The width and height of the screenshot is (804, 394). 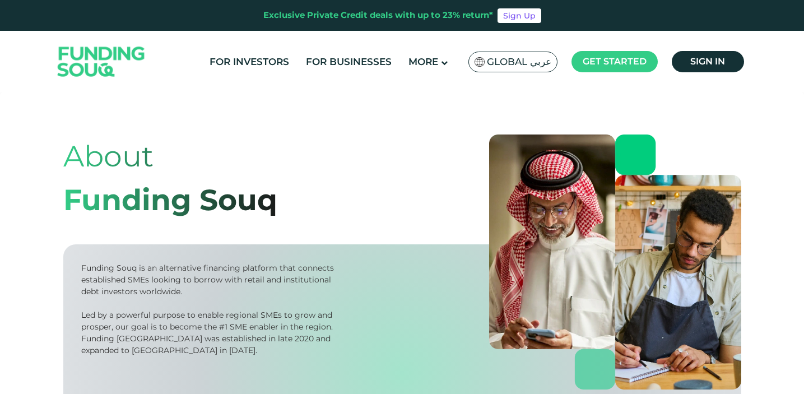 I want to click on span: Get started, so click(x=615, y=61).